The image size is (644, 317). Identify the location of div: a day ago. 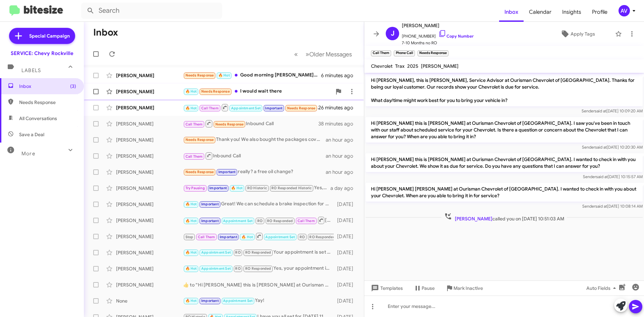
(345, 189).